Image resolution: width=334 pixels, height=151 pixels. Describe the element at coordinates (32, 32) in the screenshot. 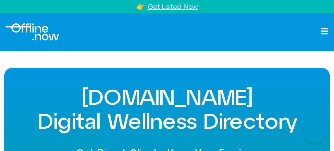

I see `div: Logo` at that location.